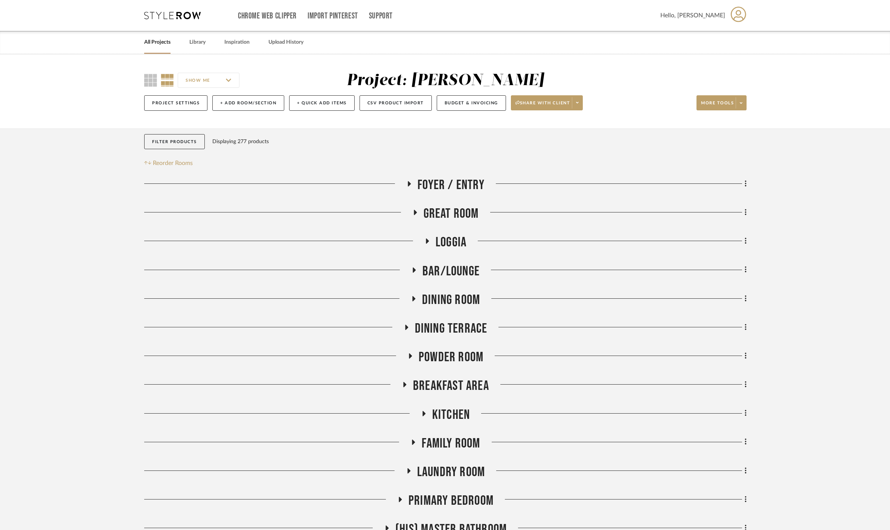 This screenshot has width=890, height=530. What do you see at coordinates (451, 414) in the screenshot?
I see `span: Kitchen` at bounding box center [451, 414].